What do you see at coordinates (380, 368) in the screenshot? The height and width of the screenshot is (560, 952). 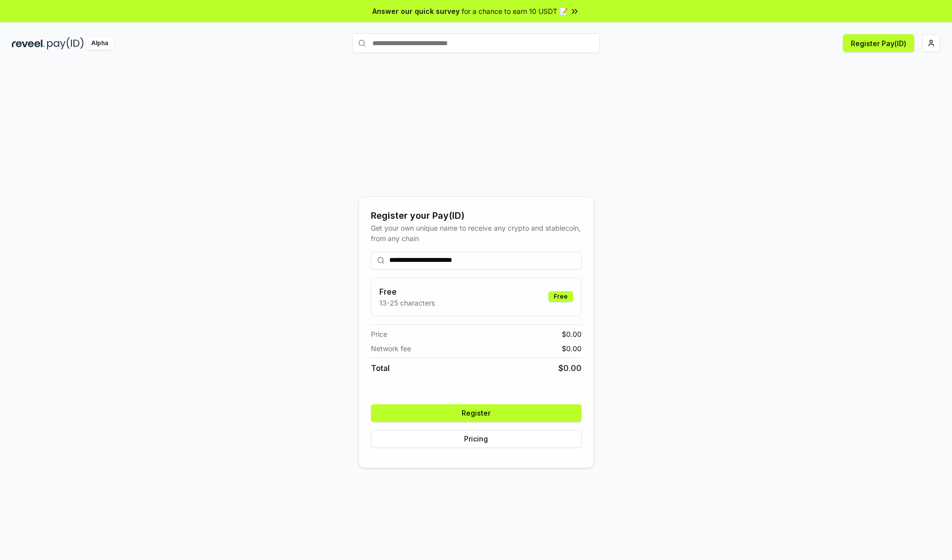 I see `span: Total` at bounding box center [380, 368].